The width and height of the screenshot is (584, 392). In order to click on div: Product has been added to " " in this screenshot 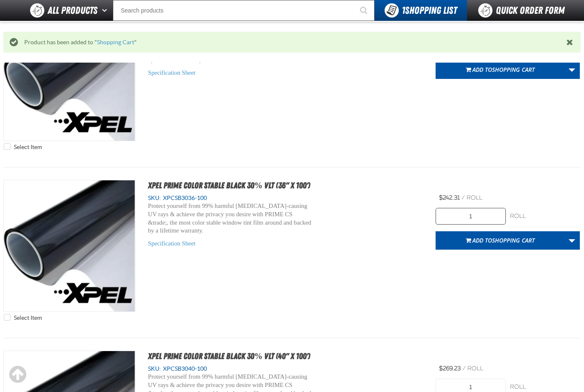, I will do `click(292, 42)`.